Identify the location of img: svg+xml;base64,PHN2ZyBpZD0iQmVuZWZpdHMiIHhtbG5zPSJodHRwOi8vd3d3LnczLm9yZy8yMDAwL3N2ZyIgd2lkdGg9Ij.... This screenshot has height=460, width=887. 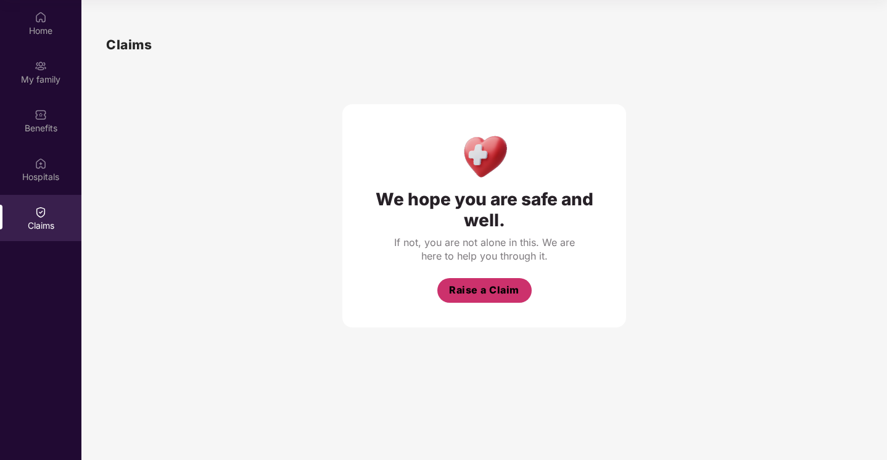
(41, 115).